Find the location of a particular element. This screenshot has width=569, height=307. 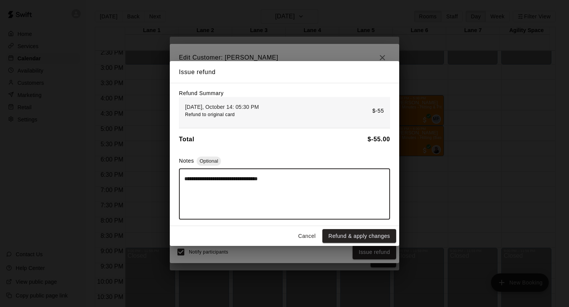

span: Optional is located at coordinates (209, 161).